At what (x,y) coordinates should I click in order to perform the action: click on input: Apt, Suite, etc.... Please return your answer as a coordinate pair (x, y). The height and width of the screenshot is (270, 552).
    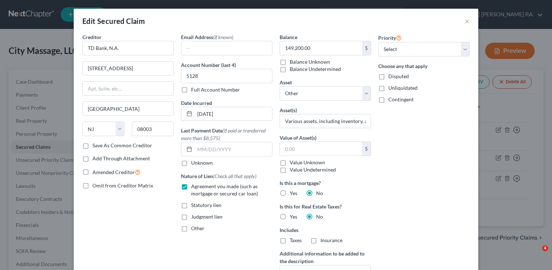
    Looking at the image, I should click on (128, 89).